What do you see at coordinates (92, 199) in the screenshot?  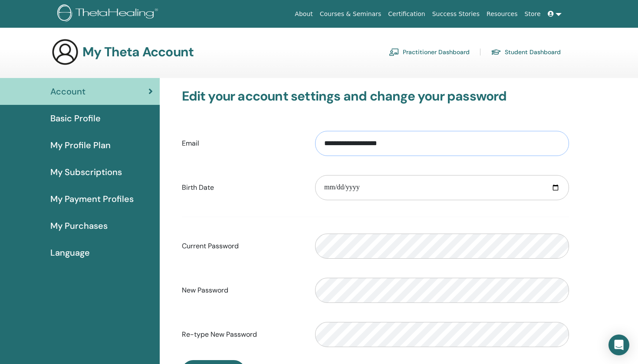 I see `span: My Payment Profiles` at bounding box center [92, 199].